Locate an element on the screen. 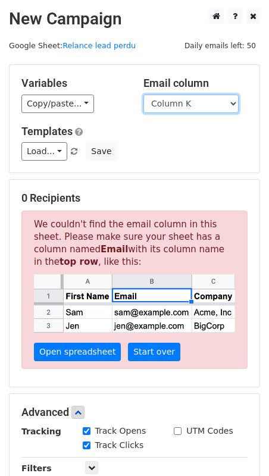 This screenshot has width=269, height=476. h5: Variables is located at coordinates (73, 83).